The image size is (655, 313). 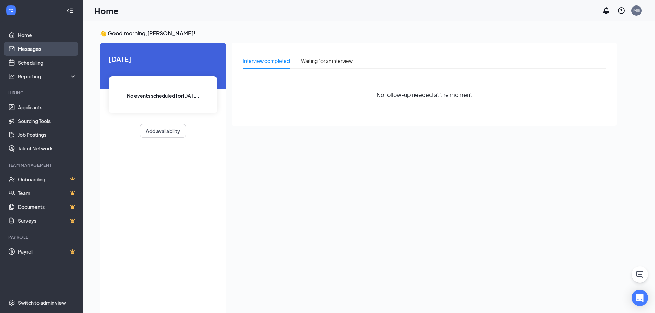 I want to click on div: Reporting, so click(x=47, y=76).